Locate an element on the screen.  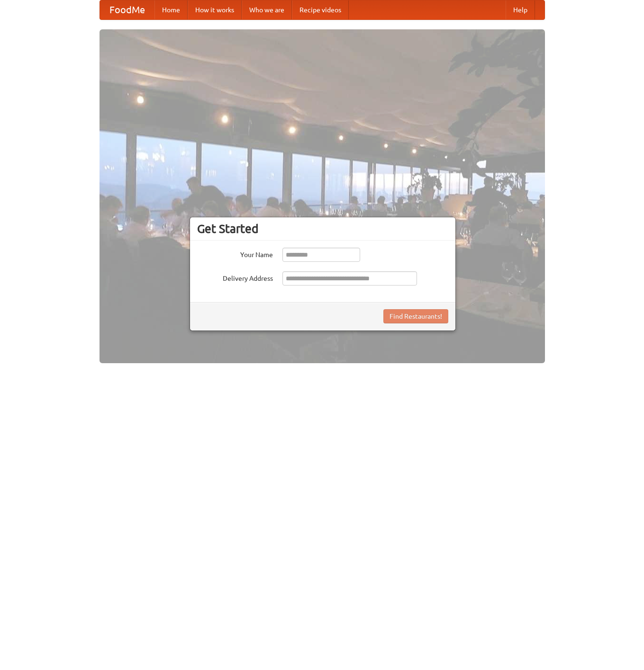
a: How it works is located at coordinates (214, 10).